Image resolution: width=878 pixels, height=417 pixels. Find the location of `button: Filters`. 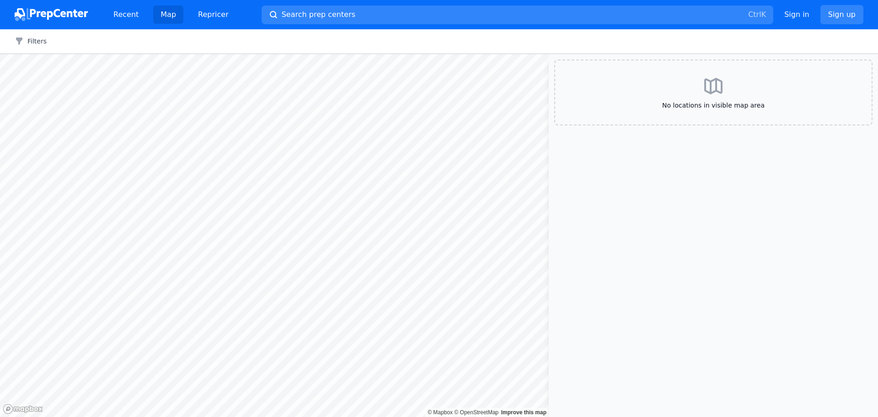

button: Filters is located at coordinates (31, 41).